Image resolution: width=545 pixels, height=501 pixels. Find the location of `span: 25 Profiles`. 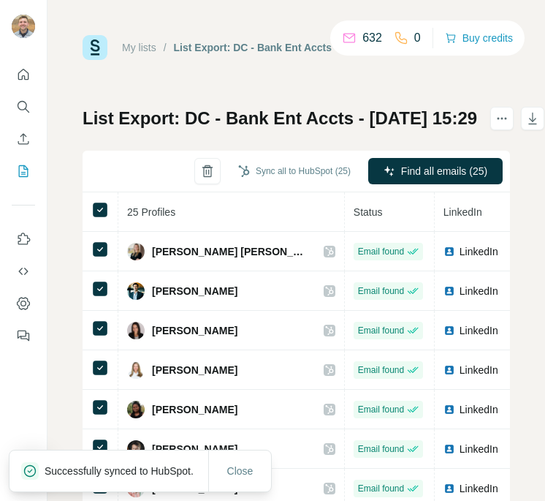

span: 25 Profiles is located at coordinates (151, 212).